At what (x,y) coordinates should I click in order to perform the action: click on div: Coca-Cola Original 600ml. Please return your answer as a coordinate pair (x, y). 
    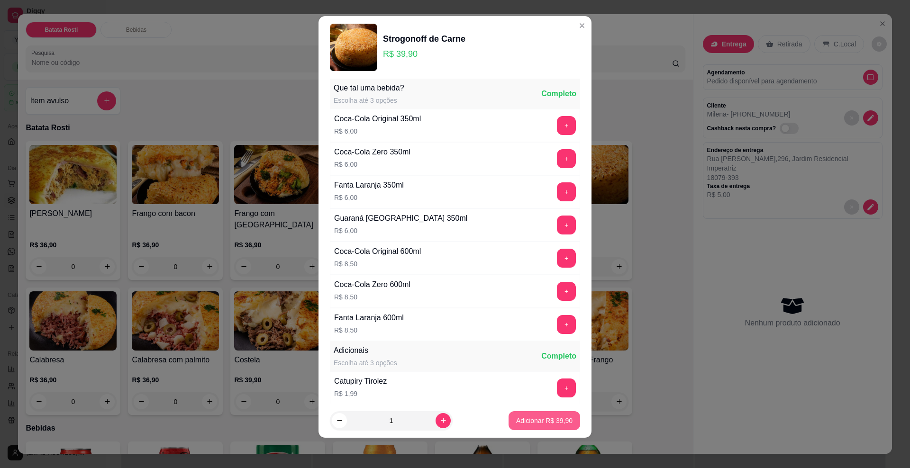
    Looking at the image, I should click on (377, 252).